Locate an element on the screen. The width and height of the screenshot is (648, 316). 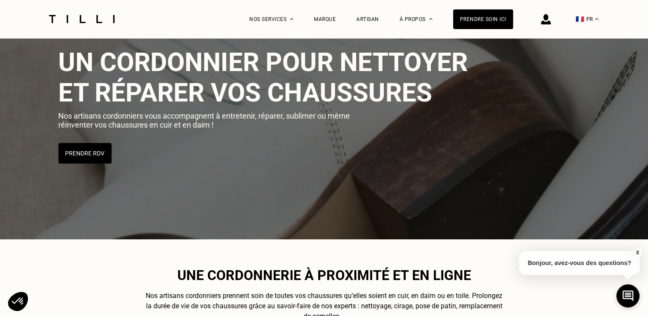
div: Artisan is located at coordinates (367, 19).